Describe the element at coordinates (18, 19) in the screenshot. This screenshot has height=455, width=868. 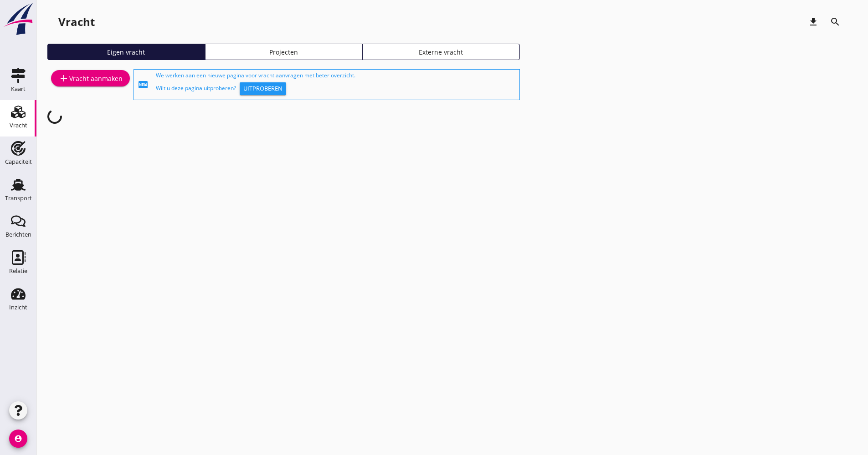
I see `img: logo-small.a267ee39.svg` at that location.